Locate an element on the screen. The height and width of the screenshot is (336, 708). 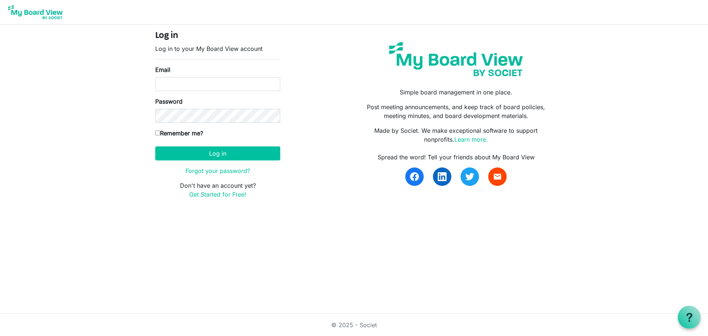
label: Email is located at coordinates (163, 70).